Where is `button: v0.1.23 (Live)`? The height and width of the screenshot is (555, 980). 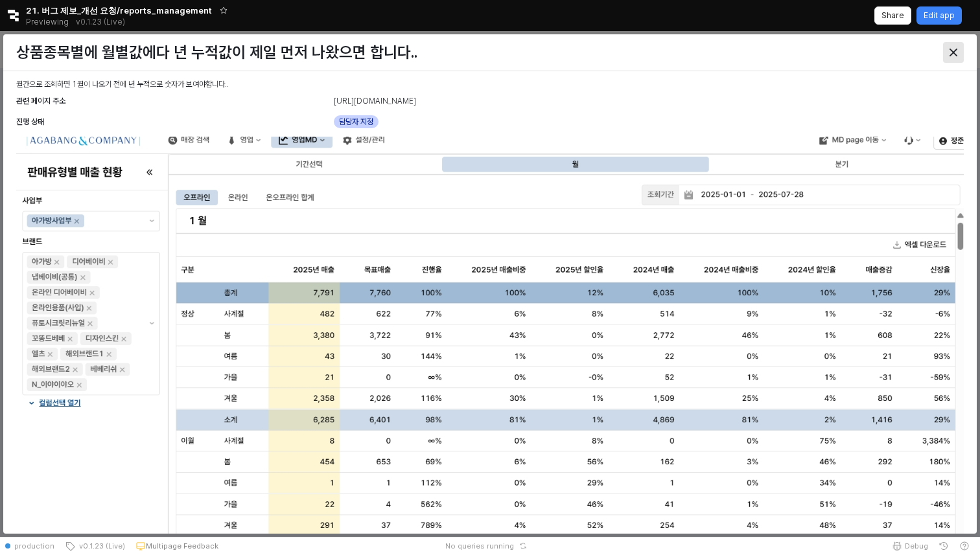 button: v0.1.23 (Live) is located at coordinates (95, 546).